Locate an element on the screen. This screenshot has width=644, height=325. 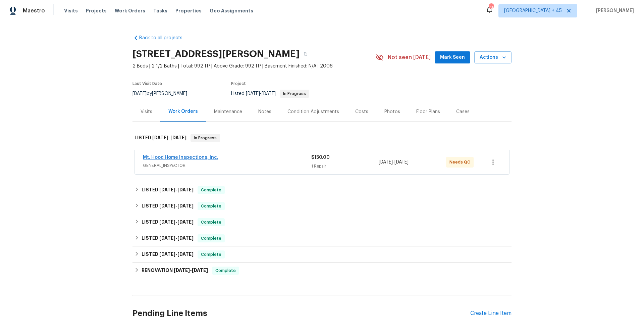
div: Create Line Item is located at coordinates (491, 313).